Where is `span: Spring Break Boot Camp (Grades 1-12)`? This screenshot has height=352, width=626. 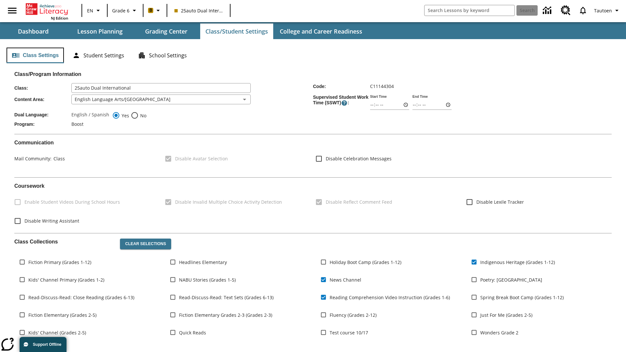
span: Spring Break Boot Camp (Grades 1-12) is located at coordinates (522, 297).